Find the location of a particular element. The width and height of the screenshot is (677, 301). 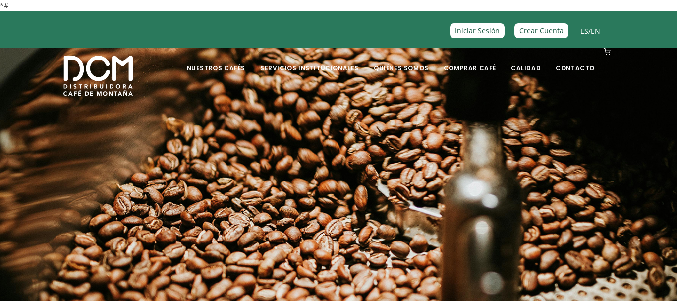

a: Servicios Institucionales is located at coordinates (309, 60).